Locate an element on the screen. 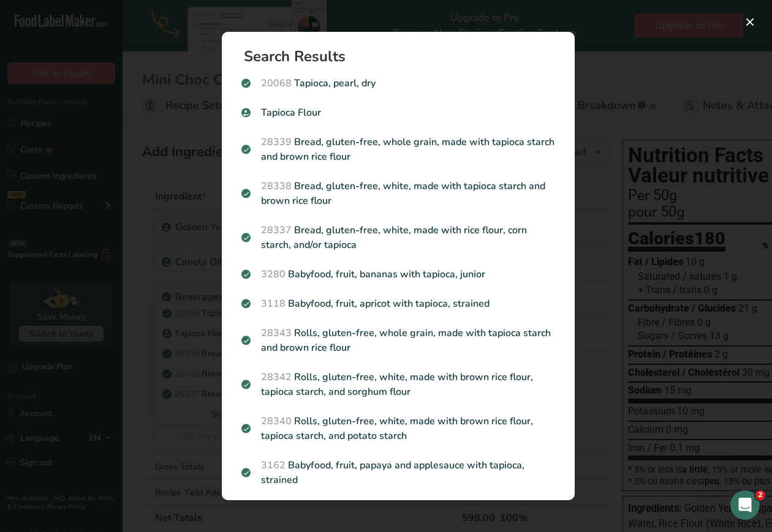 The image size is (772, 532). span: 20068 is located at coordinates (276, 83).